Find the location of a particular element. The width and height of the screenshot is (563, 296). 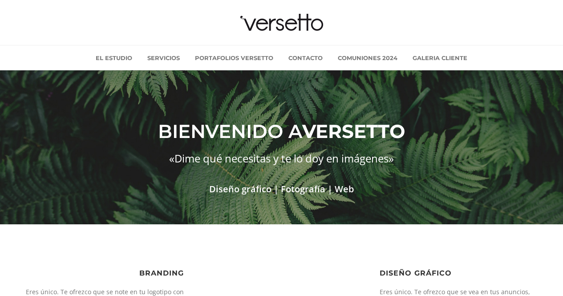

strong: Versetto is located at coordinates (353, 131).